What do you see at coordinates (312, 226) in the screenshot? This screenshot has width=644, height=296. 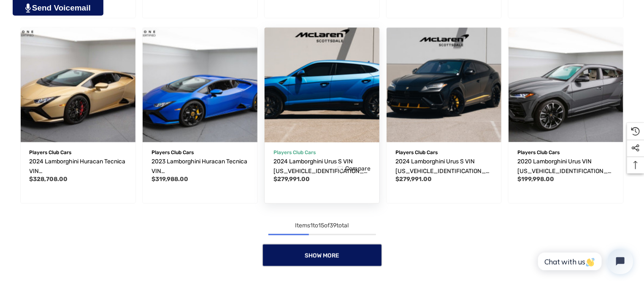 I see `span: 1` at bounding box center [312, 226].